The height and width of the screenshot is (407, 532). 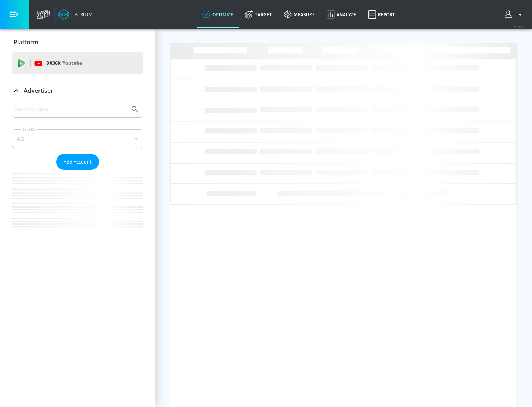 What do you see at coordinates (29, 129) in the screenshot?
I see `label: Sort By` at bounding box center [29, 129].